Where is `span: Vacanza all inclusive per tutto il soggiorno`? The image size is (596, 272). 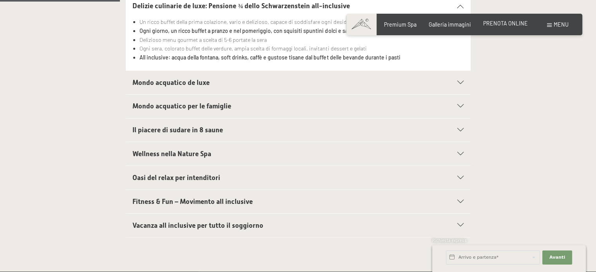
span: Vacanza all inclusive per tutto il soggiorno is located at coordinates (198, 226).